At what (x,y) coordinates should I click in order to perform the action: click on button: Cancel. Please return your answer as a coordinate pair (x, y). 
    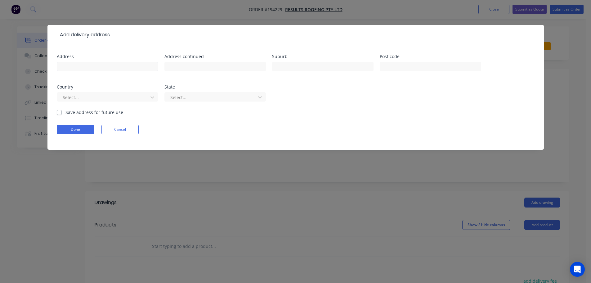
    Looking at the image, I should click on (120, 129).